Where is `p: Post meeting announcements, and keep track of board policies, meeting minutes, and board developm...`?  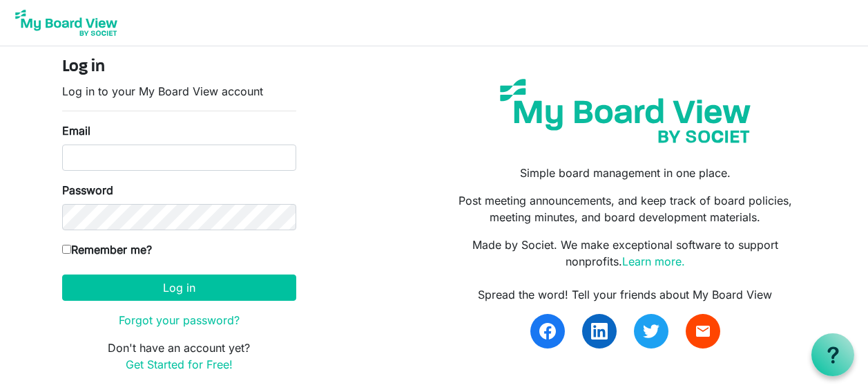 p: Post meeting announcements, and keep track of board policies, meeting minutes, and board developm... is located at coordinates (625, 209).